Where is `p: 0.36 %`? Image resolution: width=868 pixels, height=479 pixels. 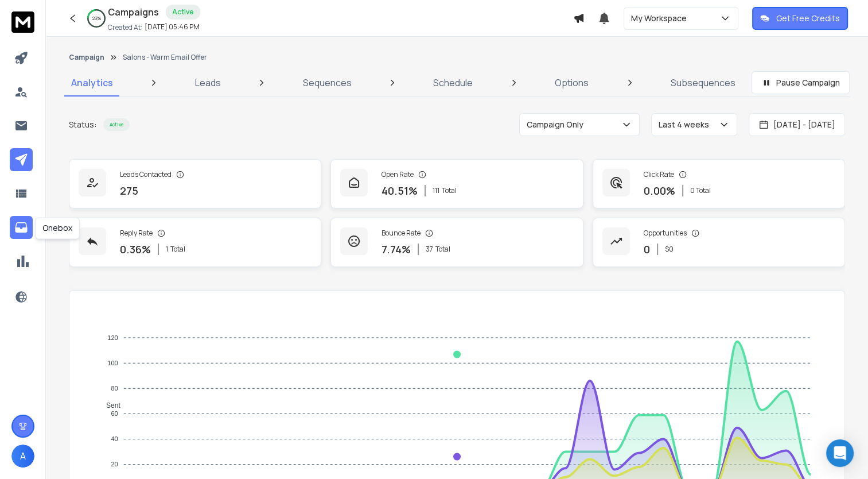 p: 0.36 % is located at coordinates (136, 249).